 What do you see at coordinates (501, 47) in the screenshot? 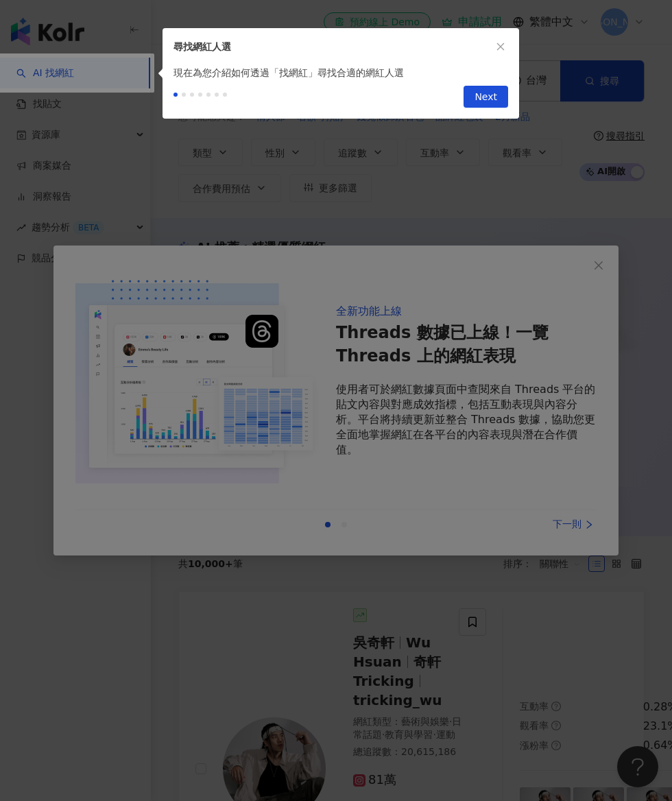
I see `span: close` at bounding box center [501, 47].